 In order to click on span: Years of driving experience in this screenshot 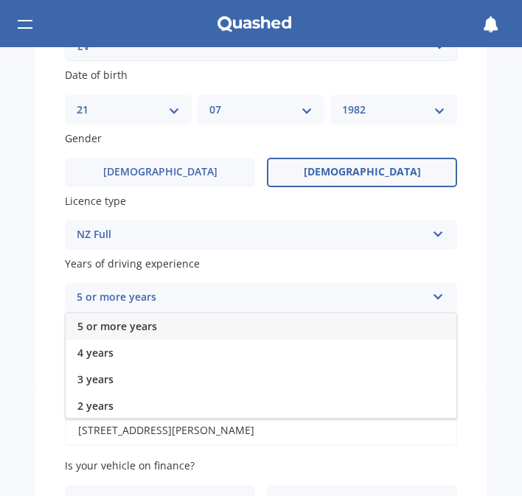, I will do `click(132, 263)`.